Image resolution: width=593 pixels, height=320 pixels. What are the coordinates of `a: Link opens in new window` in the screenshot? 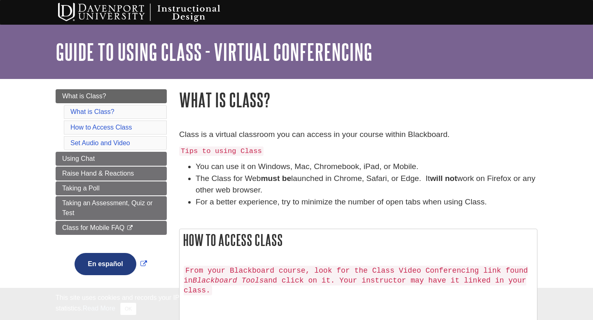 It's located at (110, 264).